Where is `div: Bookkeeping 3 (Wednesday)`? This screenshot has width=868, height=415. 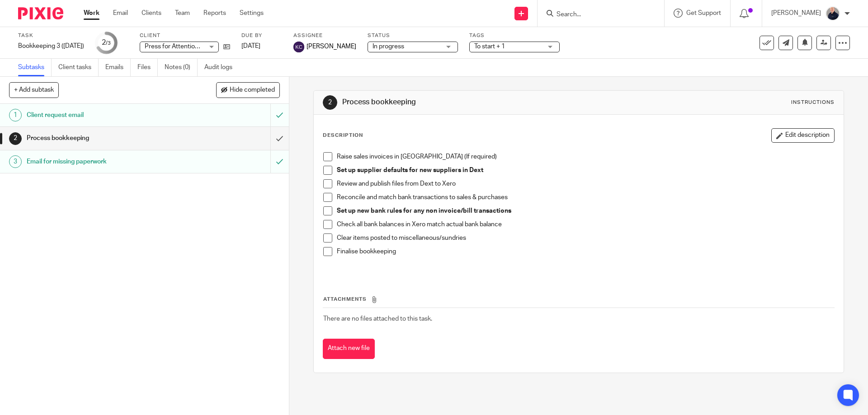
div: Bookkeeping 3 (Wednesday) is located at coordinates (51, 46).